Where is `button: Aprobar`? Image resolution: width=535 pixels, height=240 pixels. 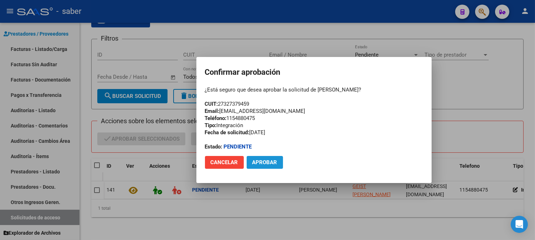 button: Aprobar is located at coordinates (265, 162).